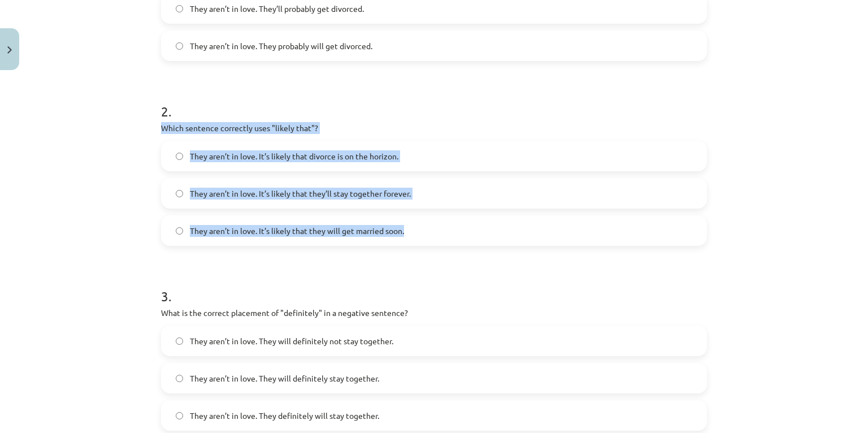  I want to click on h1: 2 ., so click(434, 101).